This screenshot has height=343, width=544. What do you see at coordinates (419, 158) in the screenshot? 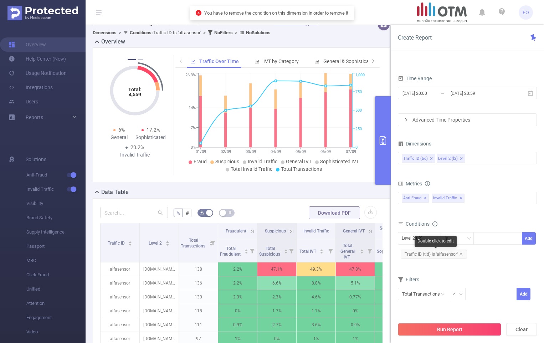
I see `li: Traffic ID (tid)` at bounding box center [419, 158].